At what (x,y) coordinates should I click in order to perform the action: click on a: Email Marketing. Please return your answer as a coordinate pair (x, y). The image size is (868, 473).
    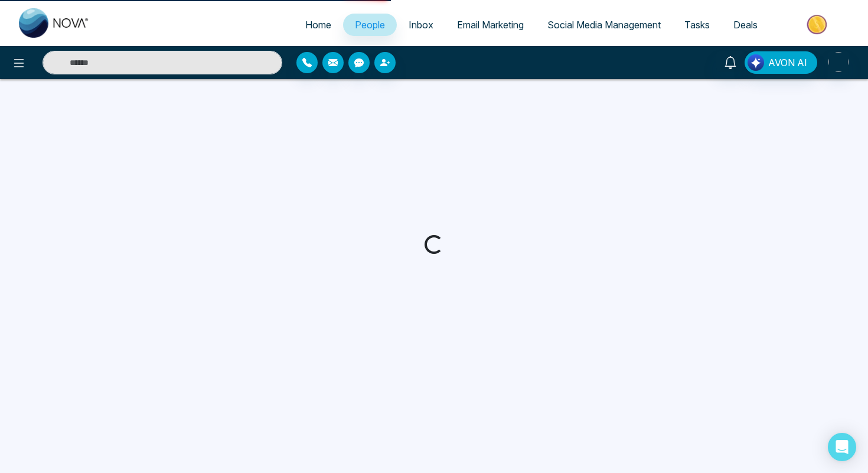
    Looking at the image, I should click on (490, 25).